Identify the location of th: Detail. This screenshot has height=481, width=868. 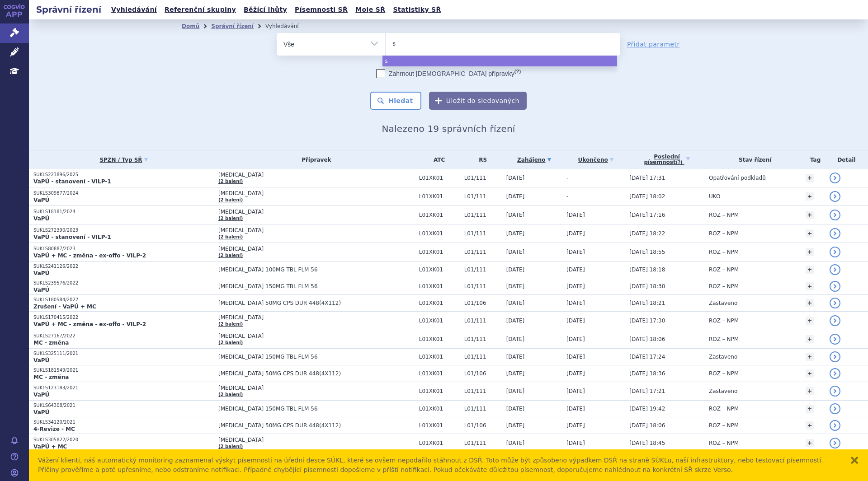
(846, 159).